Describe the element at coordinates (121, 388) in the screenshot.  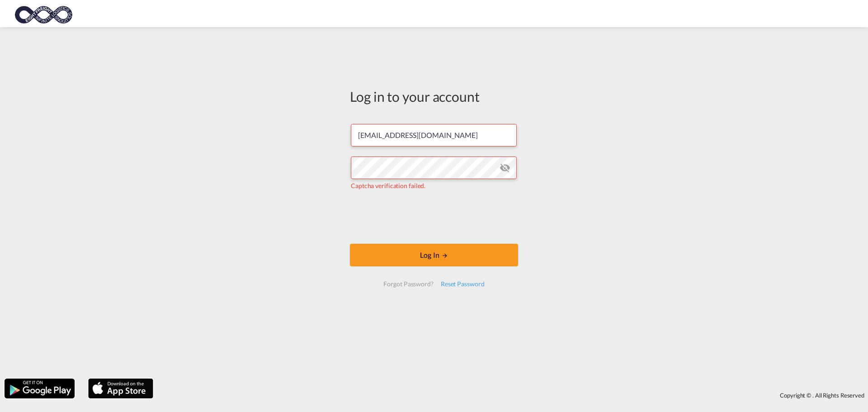
I see `img: apple.png` at that location.